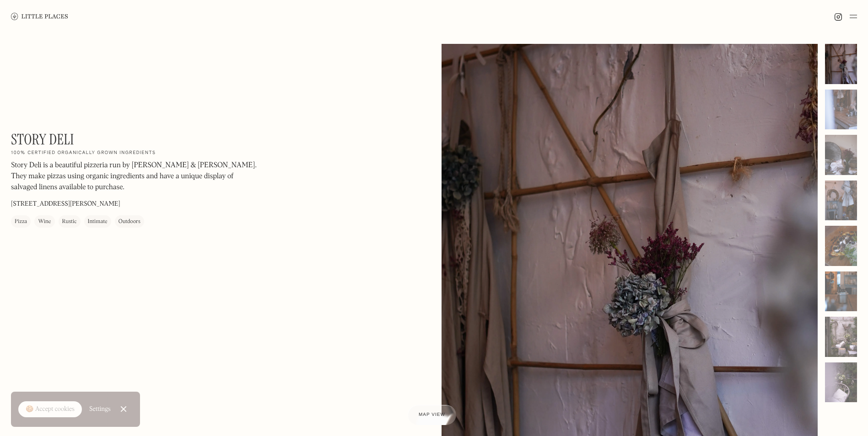 This screenshot has height=436, width=868. Describe the element at coordinates (129, 223) in the screenshot. I see `div: Outdoors` at that location.